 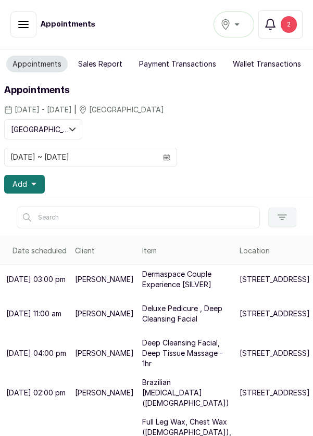 I want to click on button: Wallet Transactions, so click(x=267, y=64).